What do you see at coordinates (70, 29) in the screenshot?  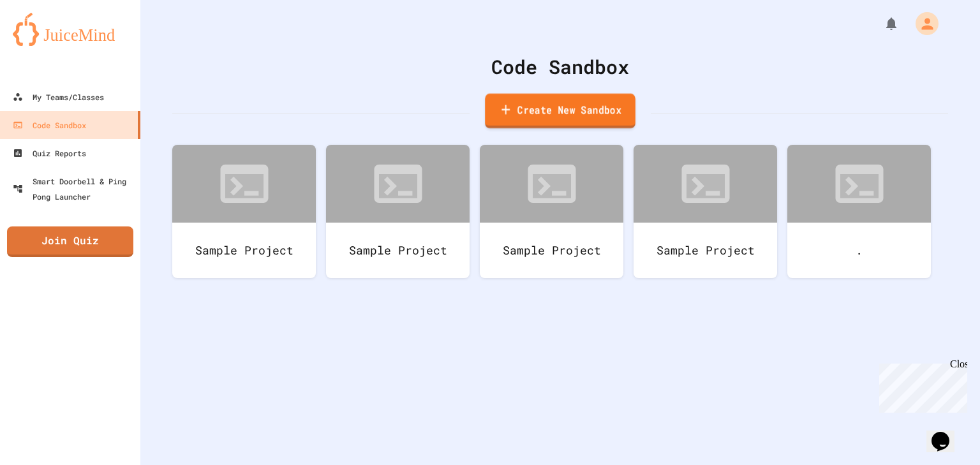 I see `img: logo-orange.svg` at bounding box center [70, 29].